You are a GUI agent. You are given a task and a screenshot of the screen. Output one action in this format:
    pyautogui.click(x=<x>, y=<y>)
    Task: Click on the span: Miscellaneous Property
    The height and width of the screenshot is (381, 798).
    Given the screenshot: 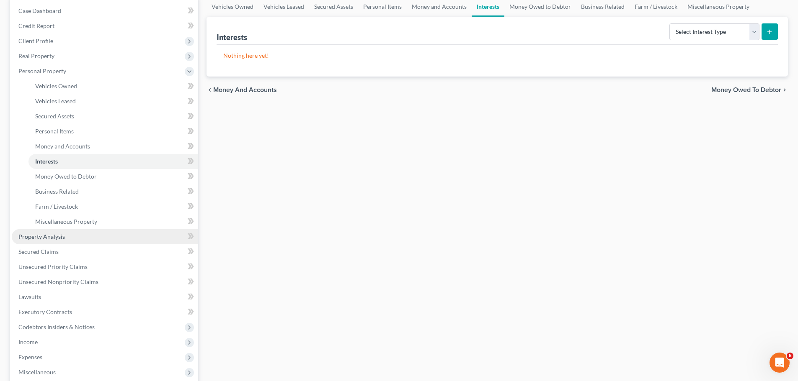 What is the action you would take?
    pyautogui.click(x=66, y=221)
    